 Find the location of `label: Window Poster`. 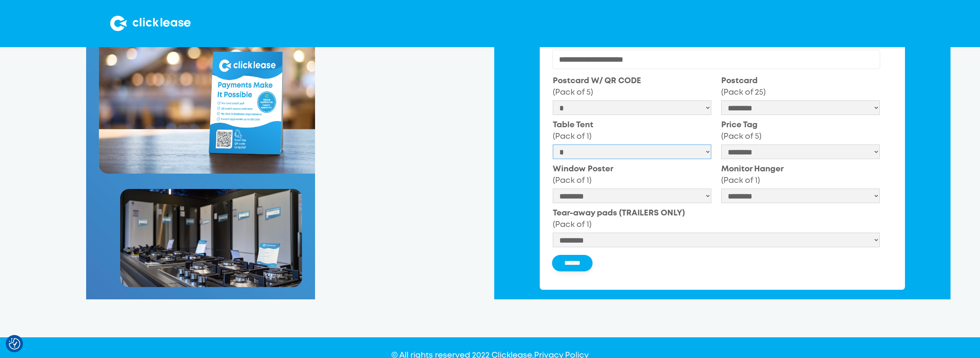

label: Window Poster is located at coordinates (632, 175).